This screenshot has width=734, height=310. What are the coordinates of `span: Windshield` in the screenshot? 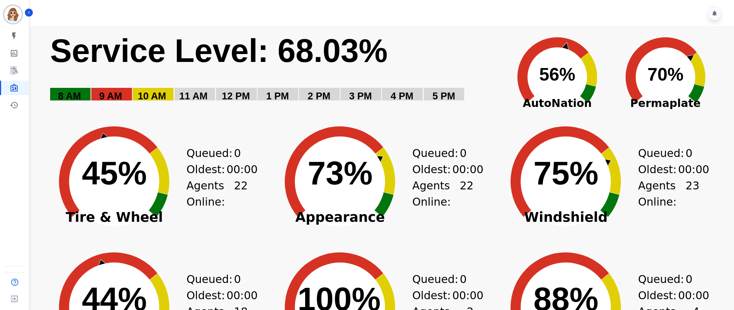 It's located at (566, 218).